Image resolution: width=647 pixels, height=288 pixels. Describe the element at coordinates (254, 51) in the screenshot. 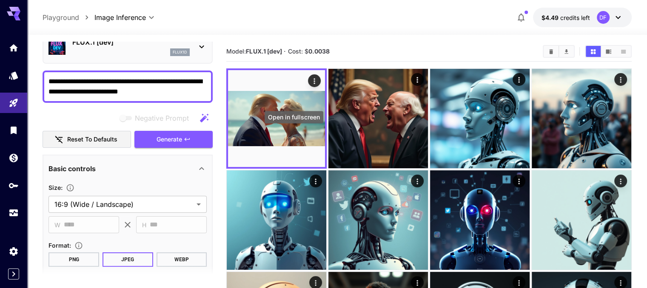

I see `span: Model:` at that location.